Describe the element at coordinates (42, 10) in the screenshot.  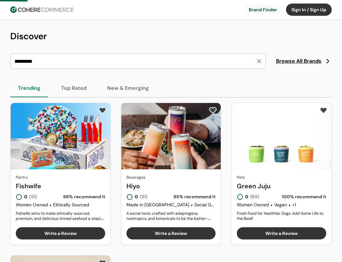
I see `img: Cohere Logo` at that location.